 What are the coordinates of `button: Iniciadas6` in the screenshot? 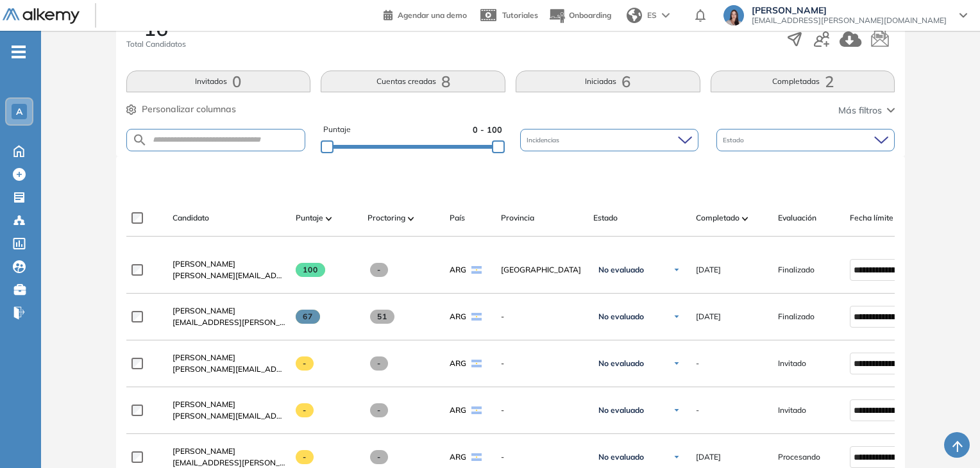 It's located at (608, 81).